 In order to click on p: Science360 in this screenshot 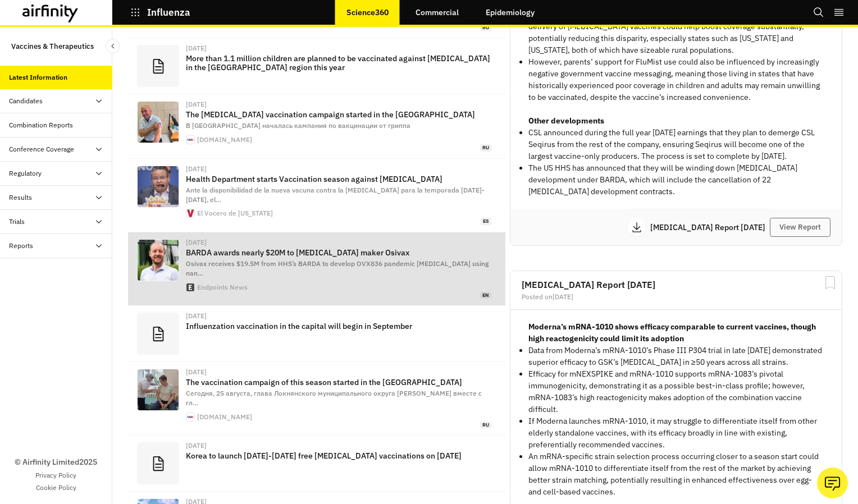, I will do `click(367, 13)`.